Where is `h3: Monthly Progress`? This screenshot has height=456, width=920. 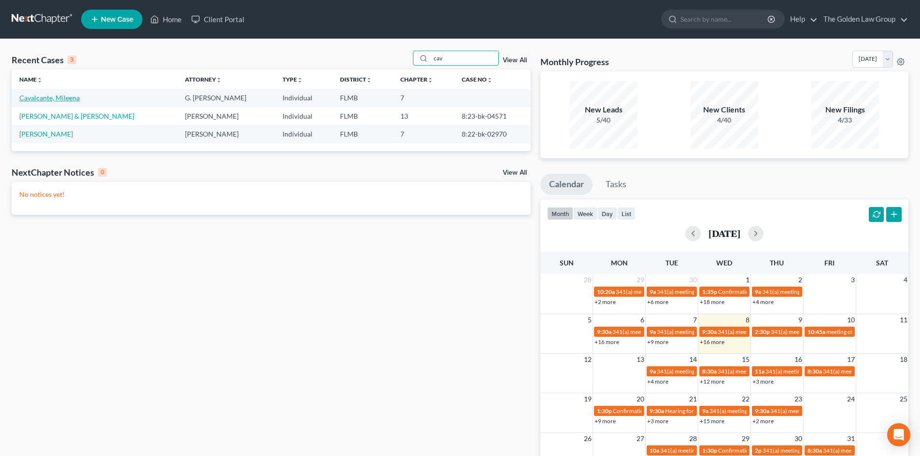
h3: Monthly Progress is located at coordinates (575, 62).